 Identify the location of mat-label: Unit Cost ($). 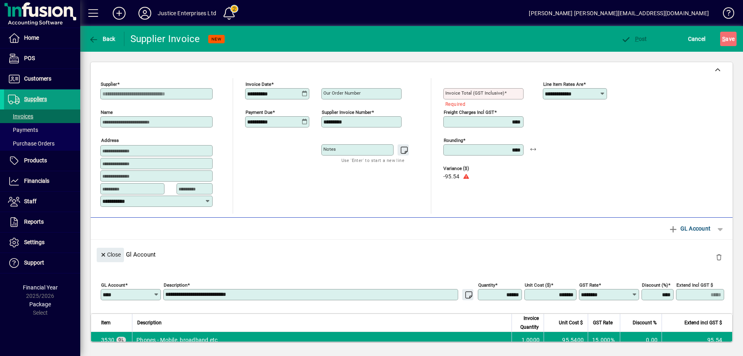
(538, 285).